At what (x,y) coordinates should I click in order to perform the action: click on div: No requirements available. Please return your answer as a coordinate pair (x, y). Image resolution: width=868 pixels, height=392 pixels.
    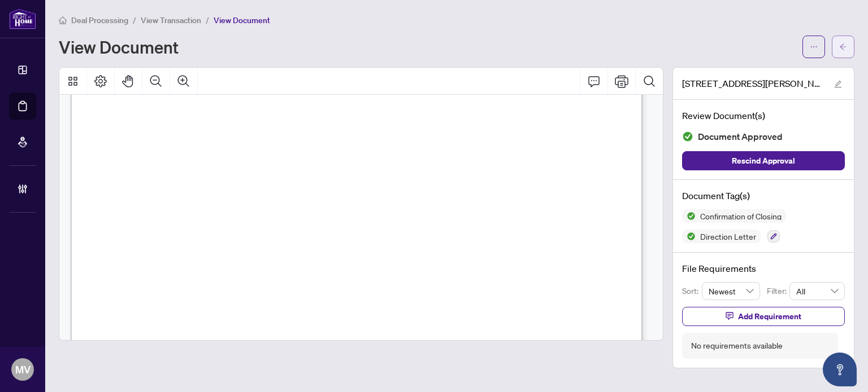
    Looking at the image, I should click on (737, 346).